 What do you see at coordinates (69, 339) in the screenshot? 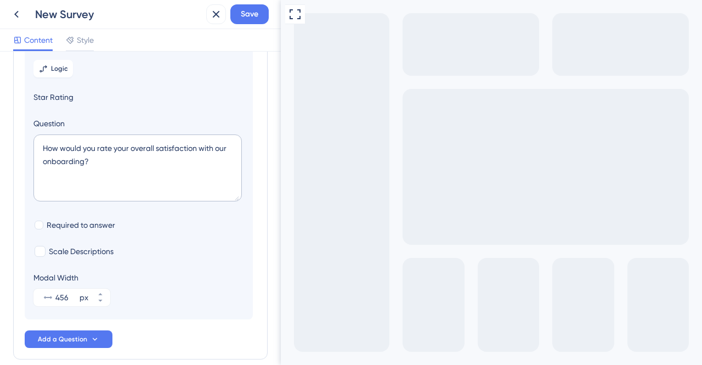
I see `button: Add a Question` at bounding box center [69, 339].